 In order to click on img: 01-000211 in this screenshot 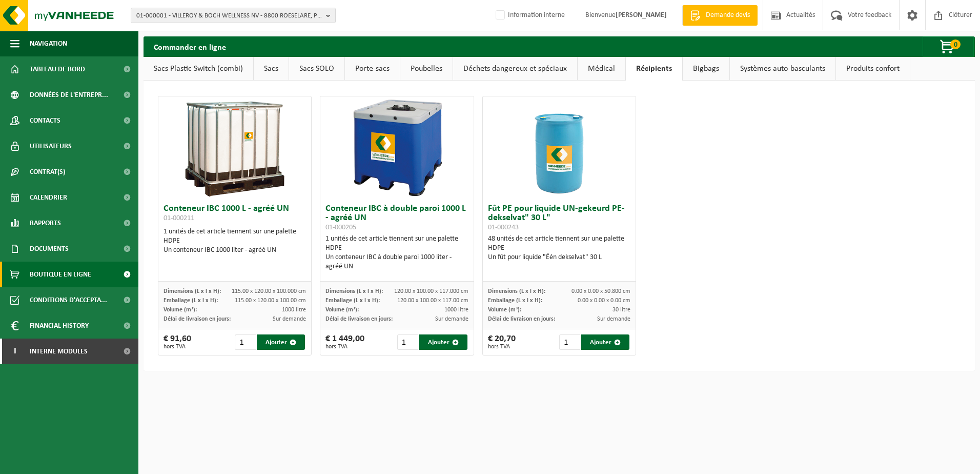, I will do `click(235, 148)`.